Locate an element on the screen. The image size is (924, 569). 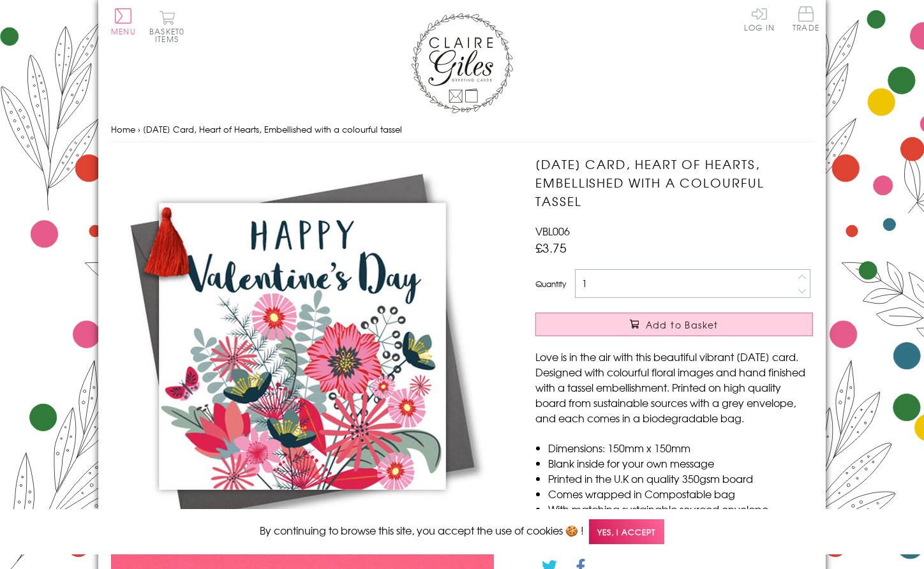
button: Menu is located at coordinates (123, 22).